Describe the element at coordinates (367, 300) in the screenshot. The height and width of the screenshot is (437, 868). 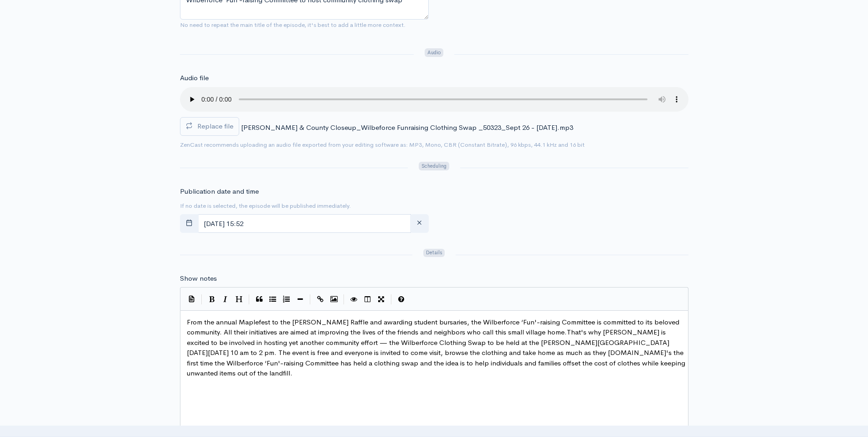
I see `button: Toggle Side by Side` at that location.